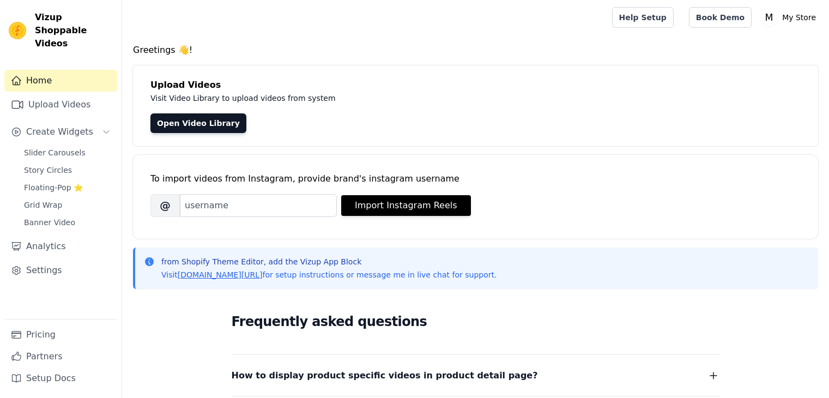 The width and height of the screenshot is (829, 398). Describe the element at coordinates (406, 206) in the screenshot. I see `button: Import Instagram Reels` at that location.